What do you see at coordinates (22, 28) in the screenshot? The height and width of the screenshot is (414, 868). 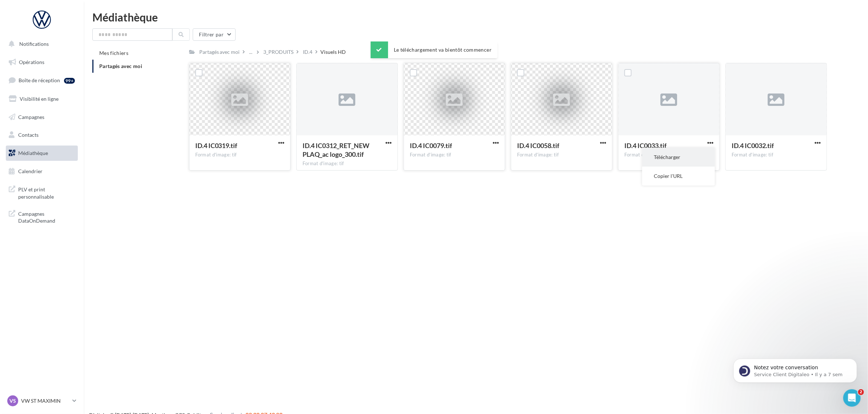 I see `img: Profile image for Service Client Digitaleo` at bounding box center [22, 28].